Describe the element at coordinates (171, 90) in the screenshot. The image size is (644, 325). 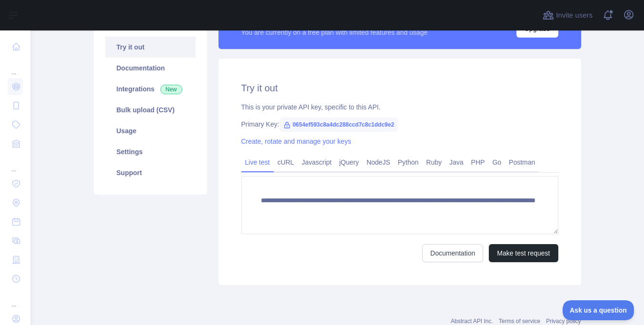
I see `span: New` at that location.